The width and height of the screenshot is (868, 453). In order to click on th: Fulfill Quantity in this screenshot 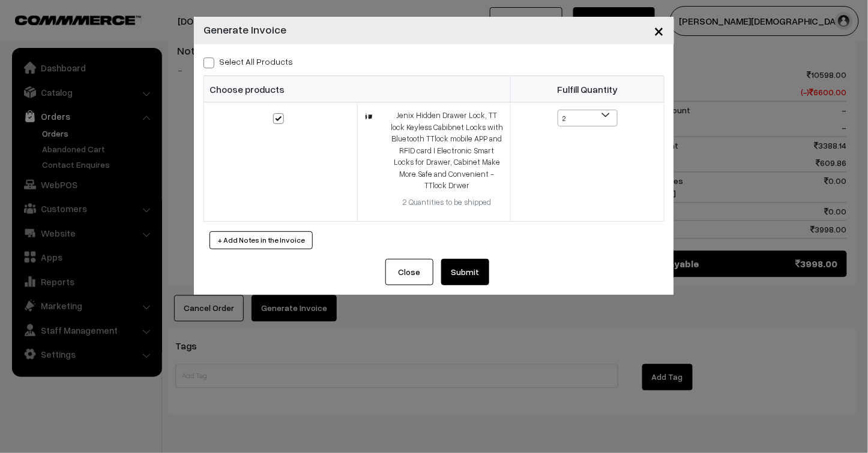, I will do `click(588, 89)`.